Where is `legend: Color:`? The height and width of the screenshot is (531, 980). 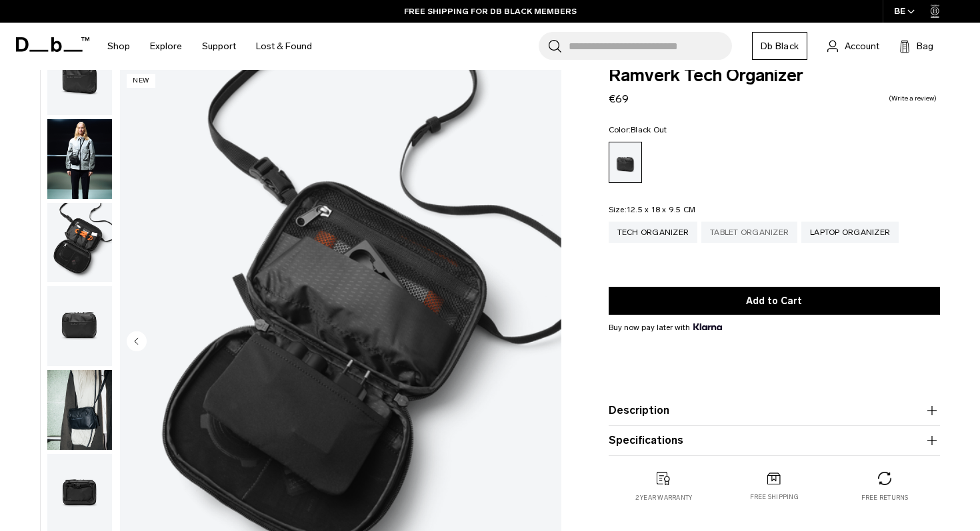
legend: Color: is located at coordinates (638, 130).